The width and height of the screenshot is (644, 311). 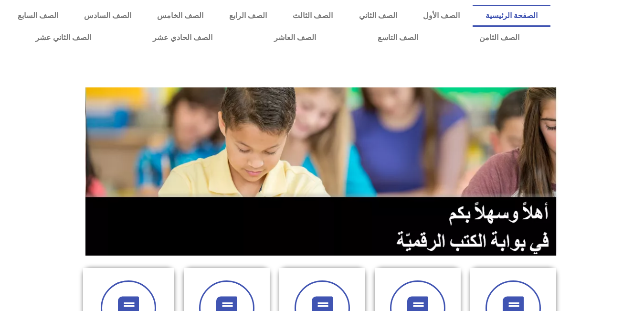 I want to click on a: الصفحة الرئيسية, so click(x=512, y=16).